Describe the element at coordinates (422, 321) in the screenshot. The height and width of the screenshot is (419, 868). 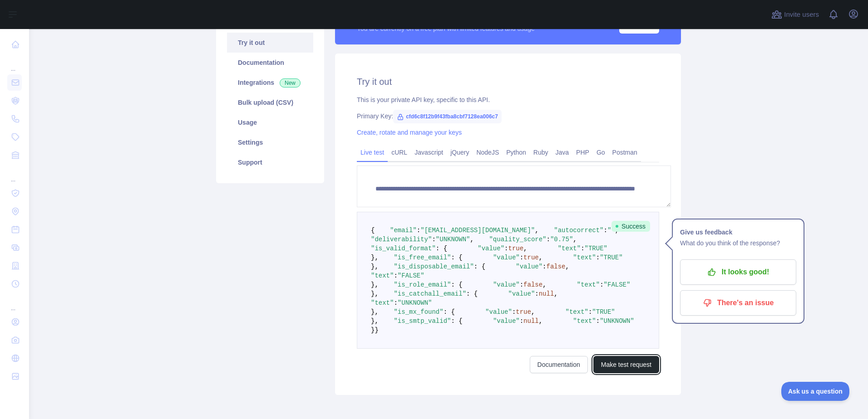
I see `span: "is_smtp_valid"` at that location.